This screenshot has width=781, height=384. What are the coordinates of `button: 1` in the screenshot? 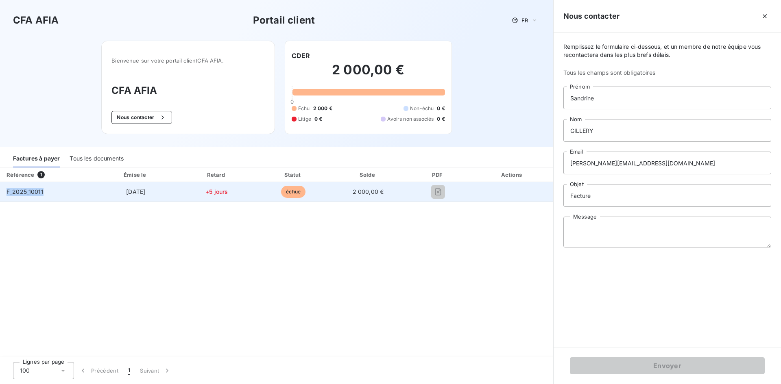 It's located at (129, 371).